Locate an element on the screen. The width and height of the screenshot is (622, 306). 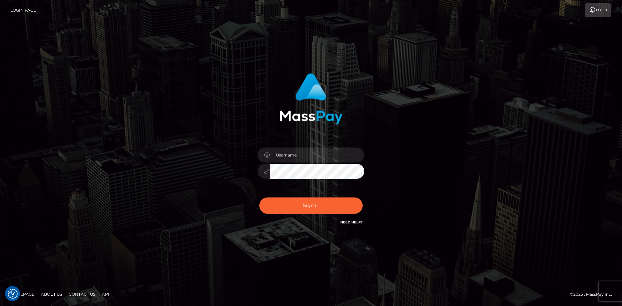
a: About Us is located at coordinates (51, 294).